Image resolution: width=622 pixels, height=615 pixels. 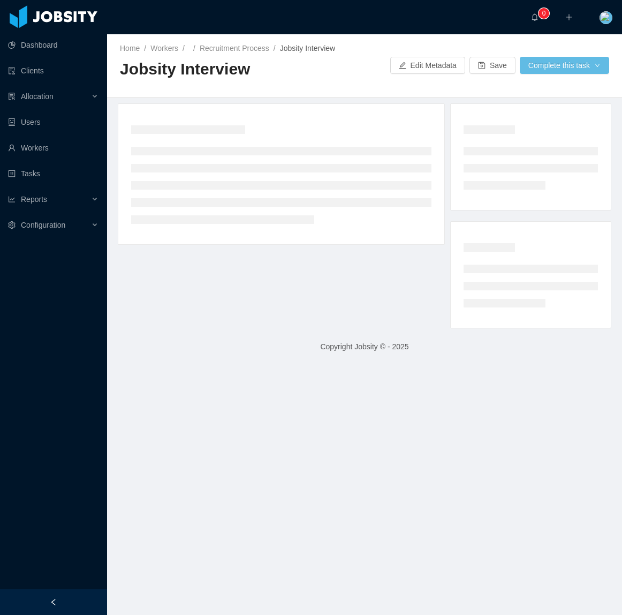 I want to click on a: Workers, so click(x=164, y=48).